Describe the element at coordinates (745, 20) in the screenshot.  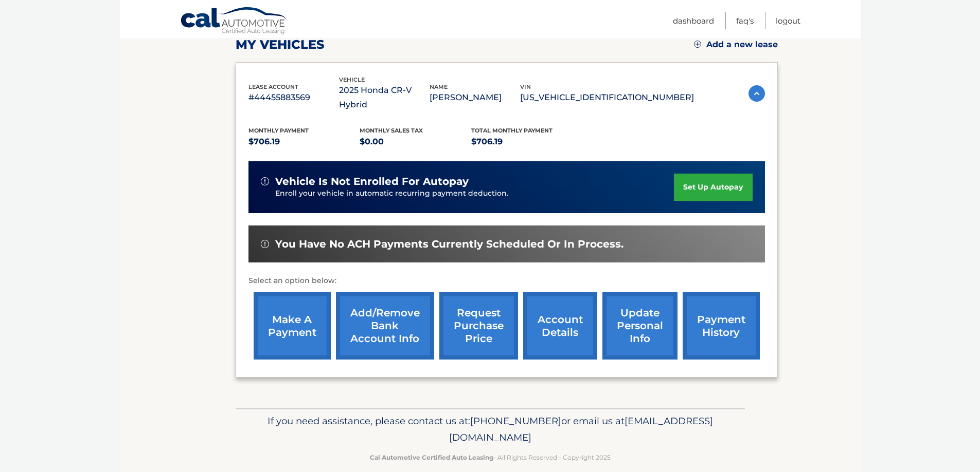
I see `a: FAQ's` at that location.